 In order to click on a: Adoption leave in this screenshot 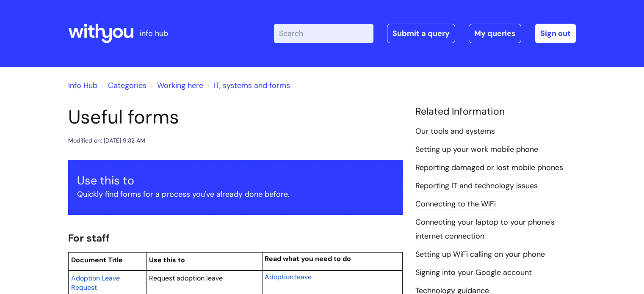, I will do `click(288, 277)`.